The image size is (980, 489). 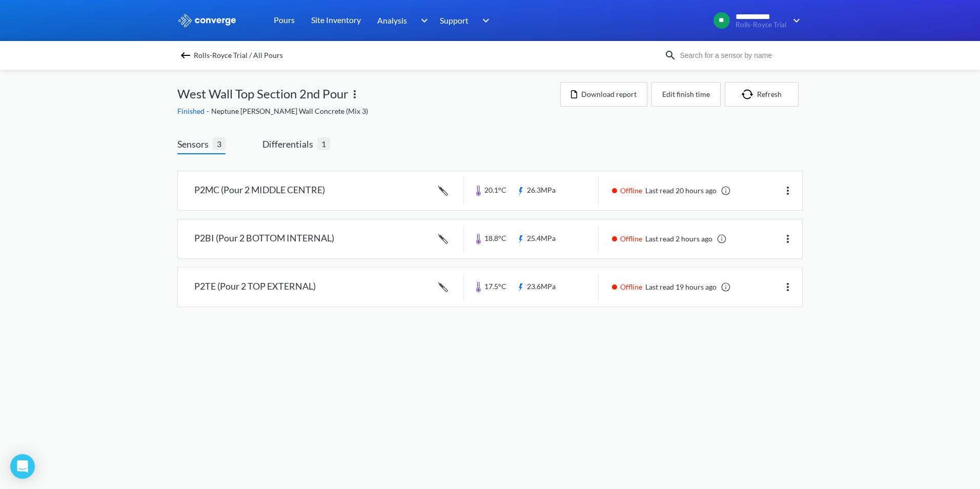 I want to click on input: Search for a sensor by name, so click(x=739, y=55).